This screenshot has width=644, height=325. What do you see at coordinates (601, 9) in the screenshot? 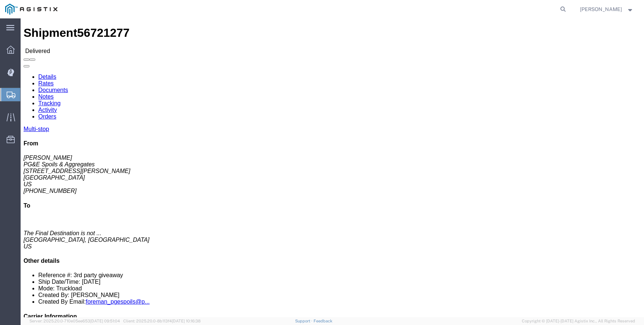
I see `span: Lorretta Ayala` at bounding box center [601, 9].